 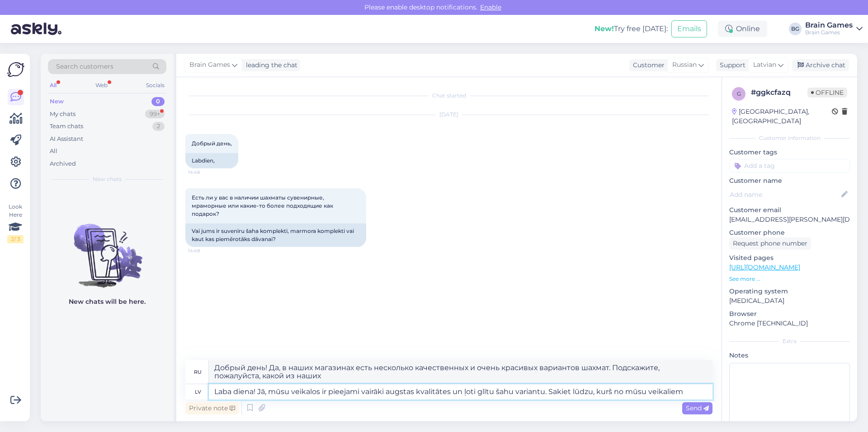 I want to click on div: Request phone number, so click(x=770, y=243).